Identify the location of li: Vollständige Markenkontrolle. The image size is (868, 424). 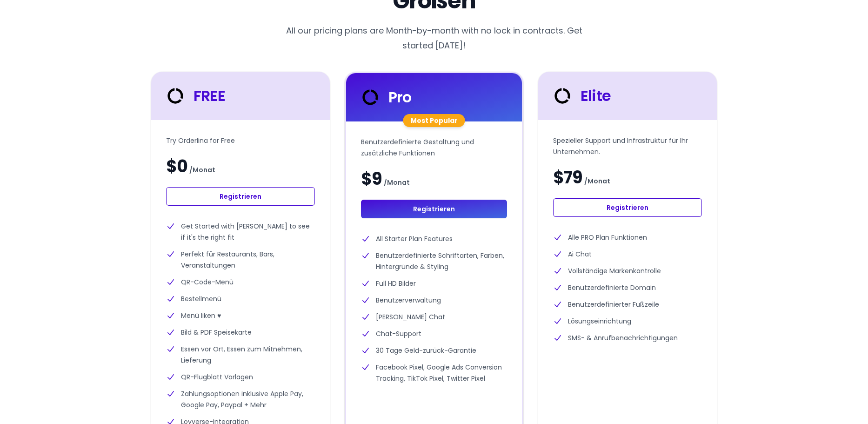
(627, 271).